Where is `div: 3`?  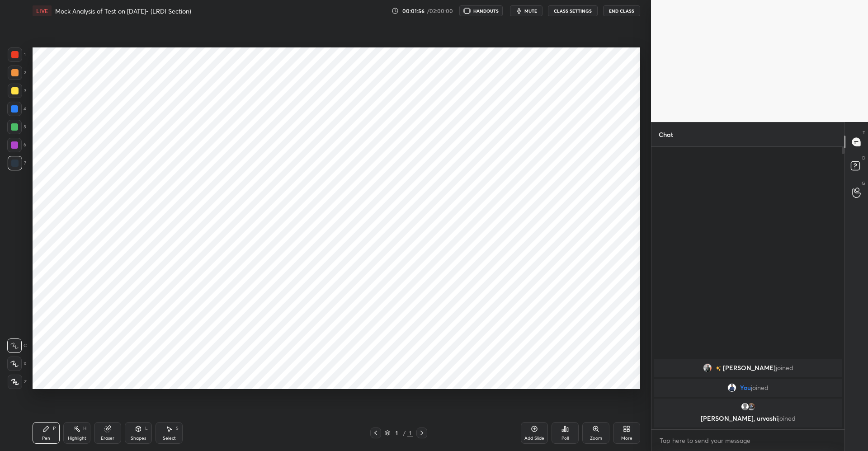 div: 3 is located at coordinates (17, 91).